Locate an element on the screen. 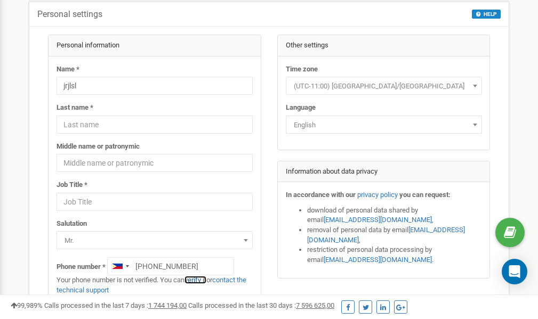  span: Mr. is located at coordinates (155, 241).